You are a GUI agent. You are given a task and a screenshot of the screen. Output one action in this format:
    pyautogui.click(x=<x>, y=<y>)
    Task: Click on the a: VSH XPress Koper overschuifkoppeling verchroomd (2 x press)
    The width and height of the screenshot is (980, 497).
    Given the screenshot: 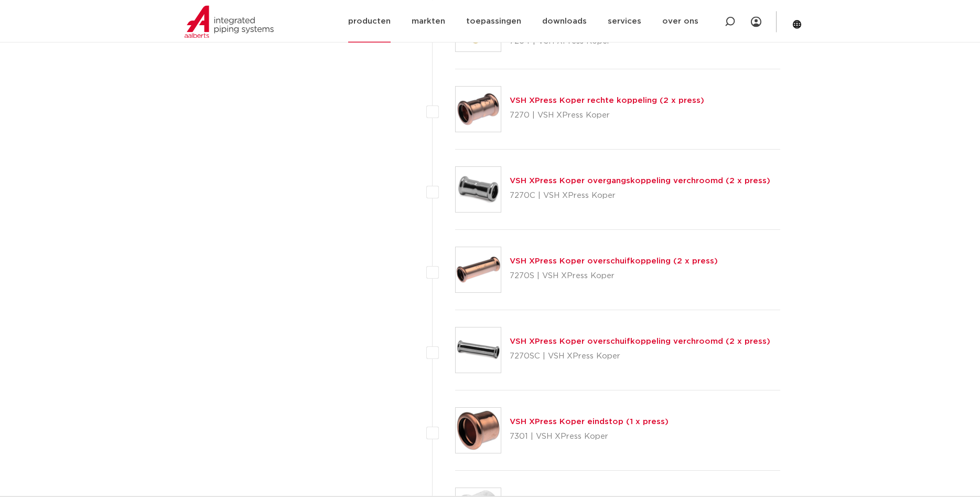 What is the action you would take?
    pyautogui.click(x=639, y=341)
    